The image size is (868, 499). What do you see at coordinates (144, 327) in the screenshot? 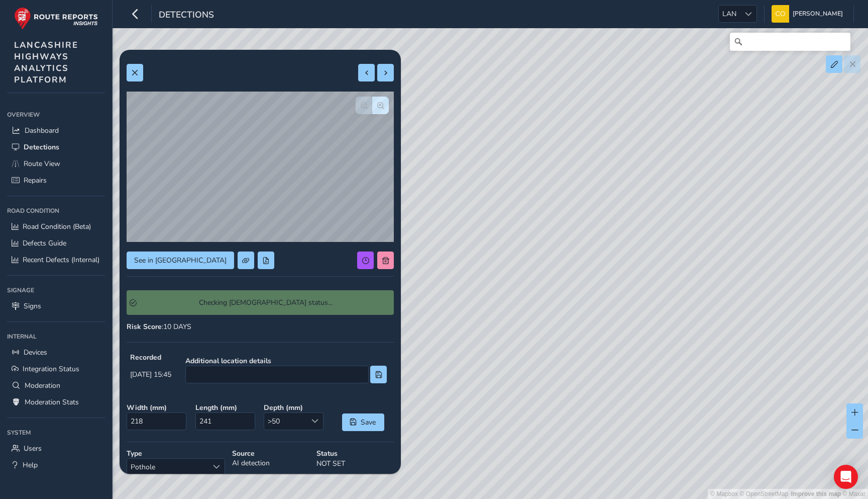
I see `strong: Risk Score` at bounding box center [144, 327].